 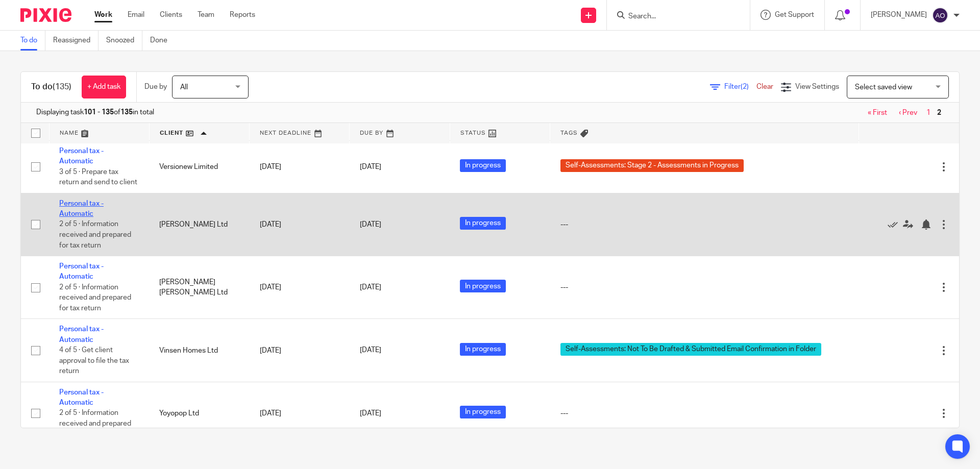 What do you see at coordinates (103, 15) in the screenshot?
I see `a: Work` at bounding box center [103, 15].